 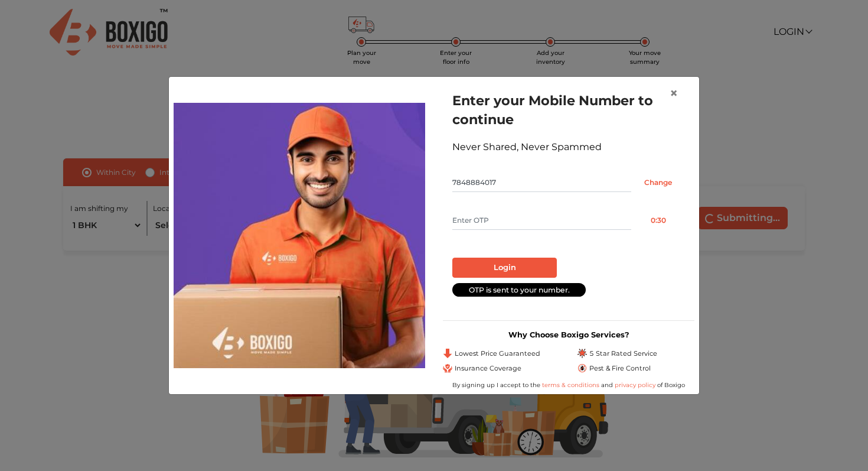 I want to click on span: 5 Star Rated Service, so click(x=623, y=354).